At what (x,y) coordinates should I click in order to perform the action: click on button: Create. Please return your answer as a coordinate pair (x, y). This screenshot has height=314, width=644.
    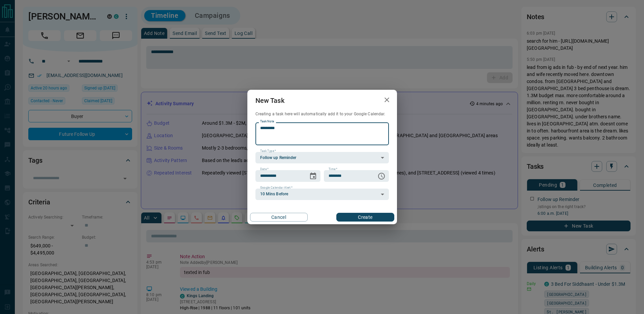
    Looking at the image, I should click on (365, 218).